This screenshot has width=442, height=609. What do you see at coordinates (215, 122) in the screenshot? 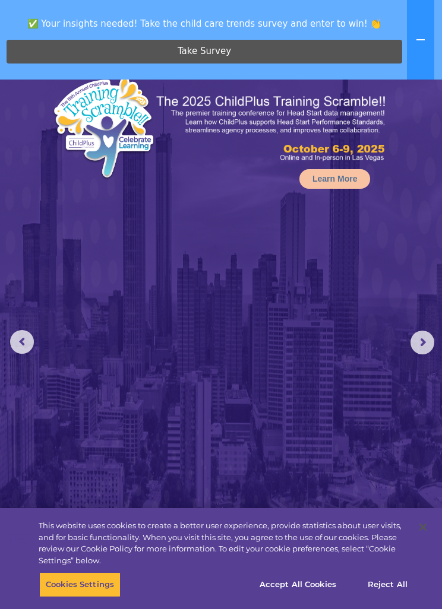
I see `span: Phone number` at bounding box center [215, 122].